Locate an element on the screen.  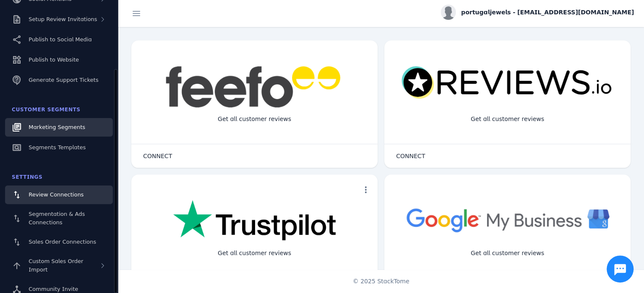
button: more is located at coordinates (366, 190).